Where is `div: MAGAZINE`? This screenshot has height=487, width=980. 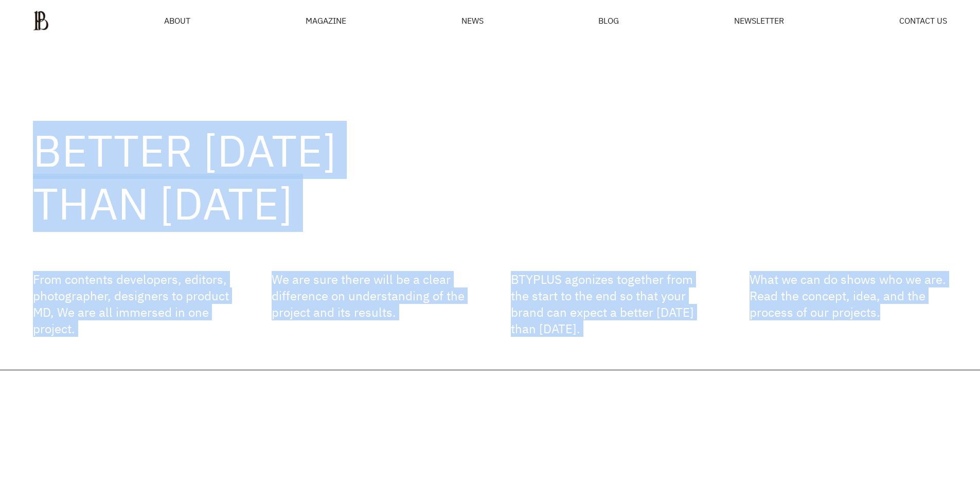
div: MAGAZINE is located at coordinates (326, 21).